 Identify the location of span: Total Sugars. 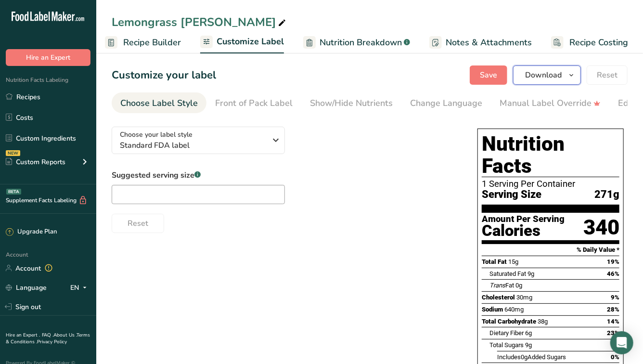
(506, 345).